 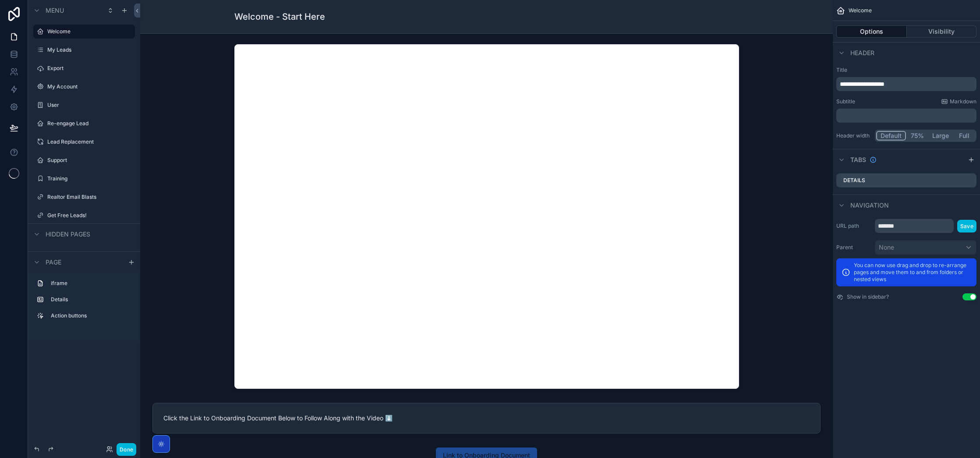 I want to click on label: Welcome, so click(x=89, y=32).